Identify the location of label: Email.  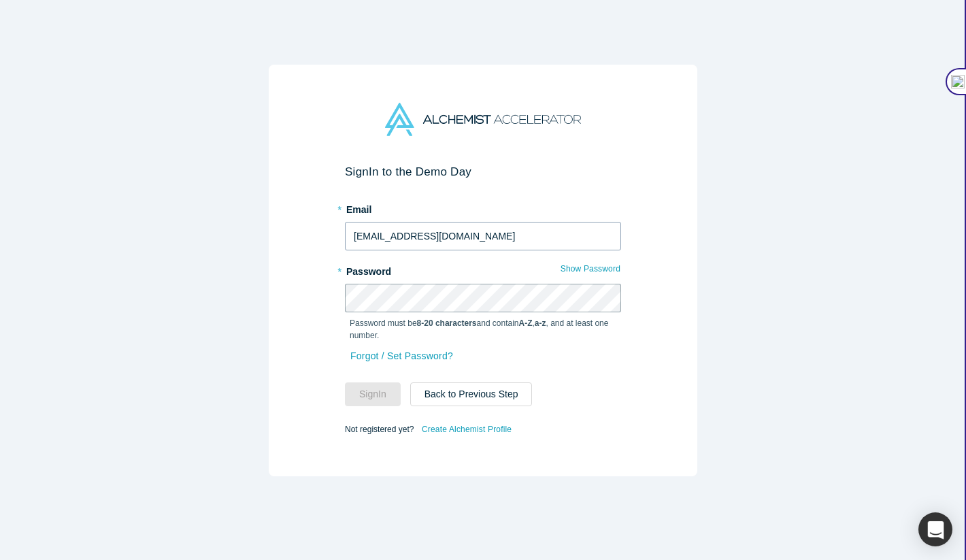
(483, 207).